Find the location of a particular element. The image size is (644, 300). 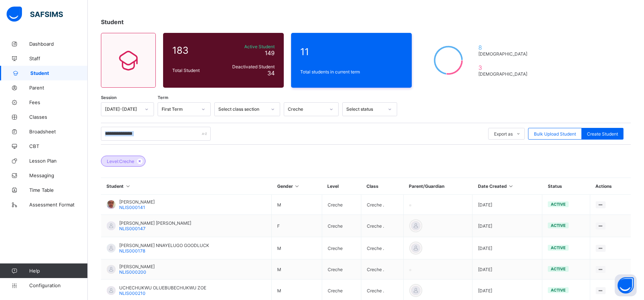

span: Configuration is located at coordinates (58, 285).